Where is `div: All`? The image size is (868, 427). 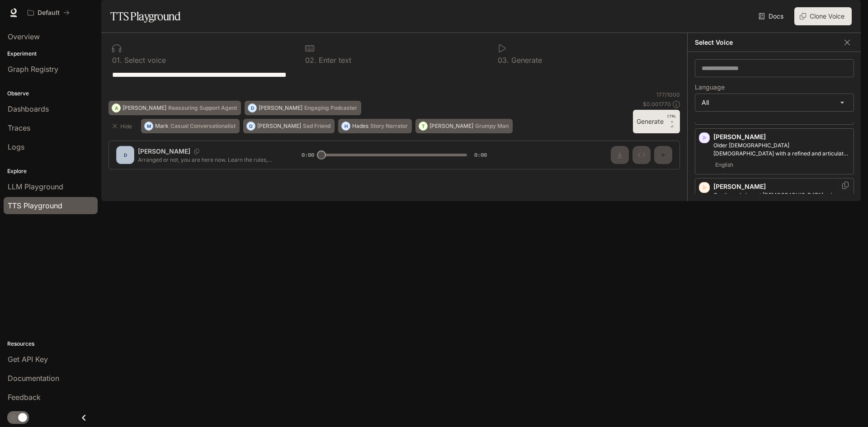
div: All is located at coordinates (775, 102).